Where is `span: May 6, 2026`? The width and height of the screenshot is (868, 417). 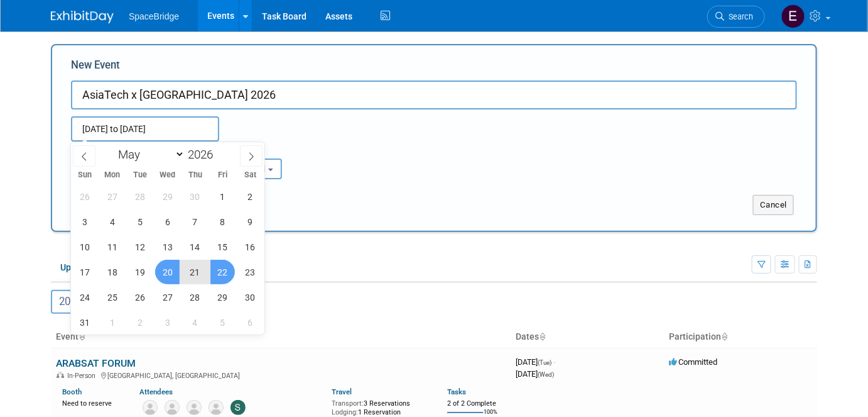 span: May 6, 2026 is located at coordinates (167, 221).